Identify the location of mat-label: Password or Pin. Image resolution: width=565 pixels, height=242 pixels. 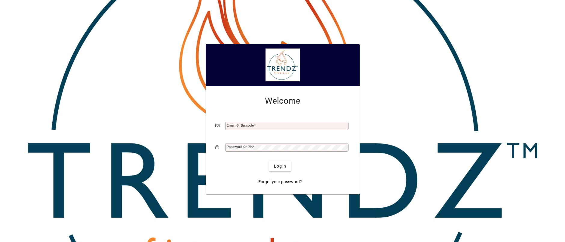
(240, 146).